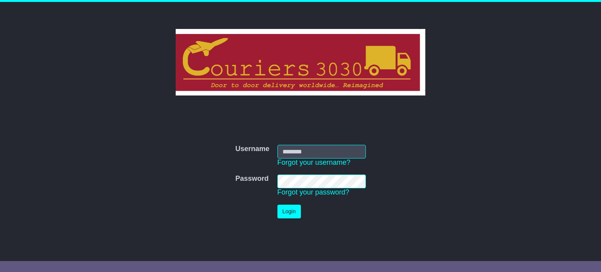 The width and height of the screenshot is (601, 272). Describe the element at coordinates (252, 149) in the screenshot. I see `label: Username` at that location.